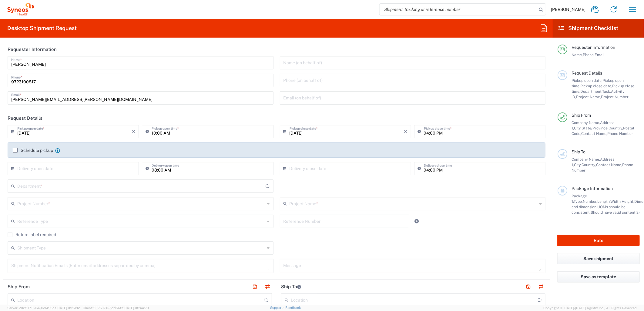 The image size is (644, 311). Describe the element at coordinates (592, 189) in the screenshot. I see `span: Package Information` at that location.